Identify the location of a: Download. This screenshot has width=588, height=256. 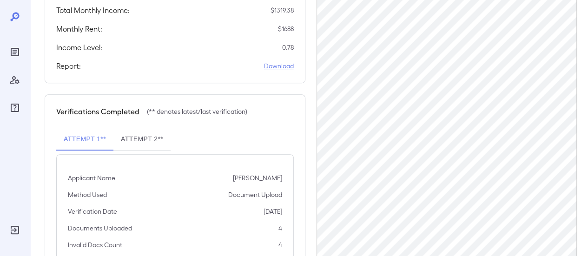
(279, 66).